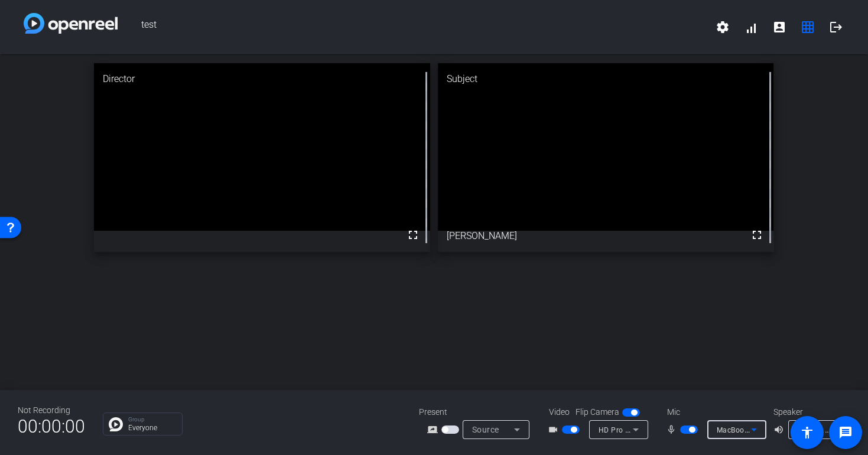 The width and height of the screenshot is (868, 455). I want to click on div: Present, so click(478, 412).